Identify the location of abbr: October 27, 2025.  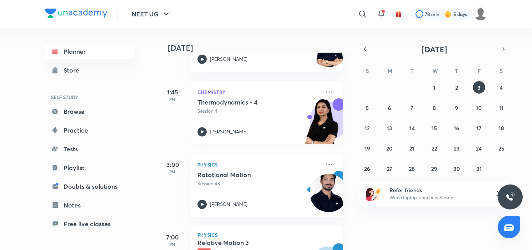
(390, 168).